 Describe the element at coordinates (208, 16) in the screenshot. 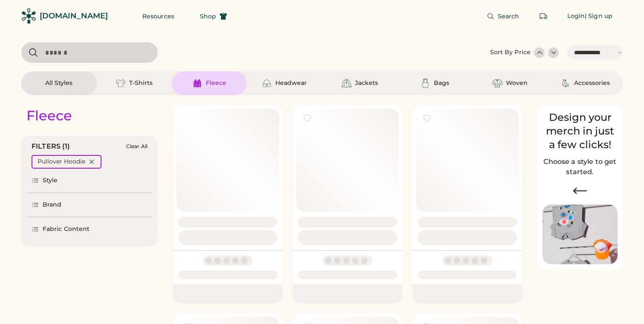

I see `span: Shop` at that location.